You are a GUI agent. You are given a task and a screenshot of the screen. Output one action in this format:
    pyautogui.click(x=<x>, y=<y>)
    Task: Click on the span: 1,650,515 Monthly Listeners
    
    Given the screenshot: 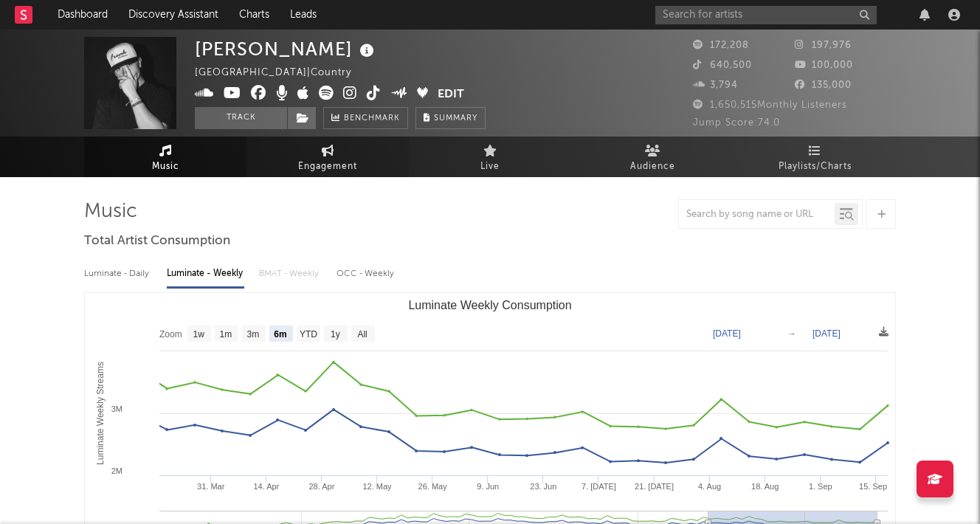 What is the action you would take?
    pyautogui.click(x=769, y=104)
    